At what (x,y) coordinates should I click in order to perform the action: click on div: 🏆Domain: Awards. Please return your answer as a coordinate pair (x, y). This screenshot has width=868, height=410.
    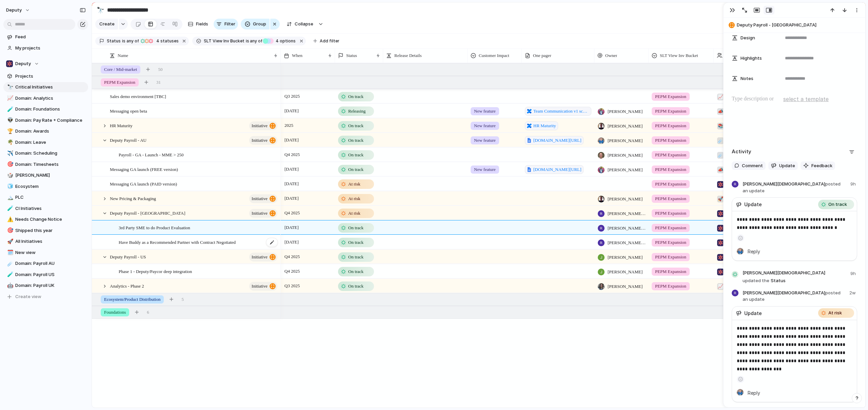
    Looking at the image, I should click on (46, 131).